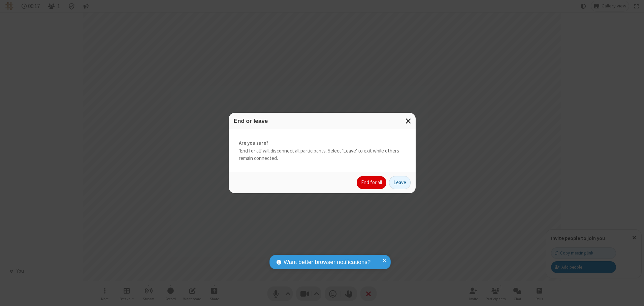 This screenshot has width=644, height=306. I want to click on div: 'End for all' will disconnect all participants. Select 'Leave' to exit while others remain connec..., so click(322, 151).